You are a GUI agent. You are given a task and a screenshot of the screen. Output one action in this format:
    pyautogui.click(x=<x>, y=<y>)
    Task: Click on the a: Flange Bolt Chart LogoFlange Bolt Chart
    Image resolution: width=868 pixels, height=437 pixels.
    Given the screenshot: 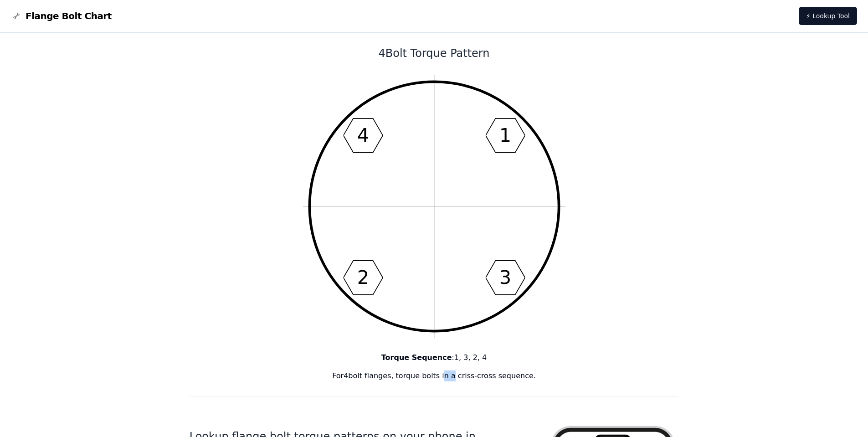 What is the action you would take?
    pyautogui.click(x=61, y=16)
    